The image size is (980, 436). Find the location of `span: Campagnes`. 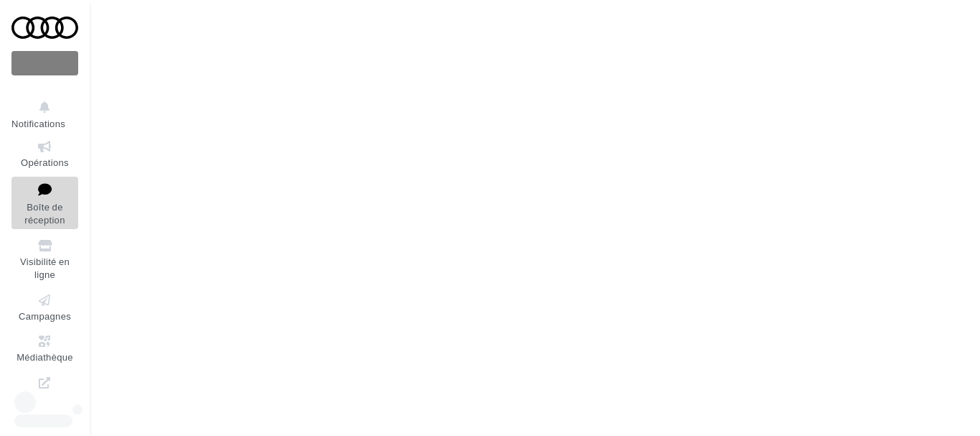

span: Campagnes is located at coordinates (44, 316).